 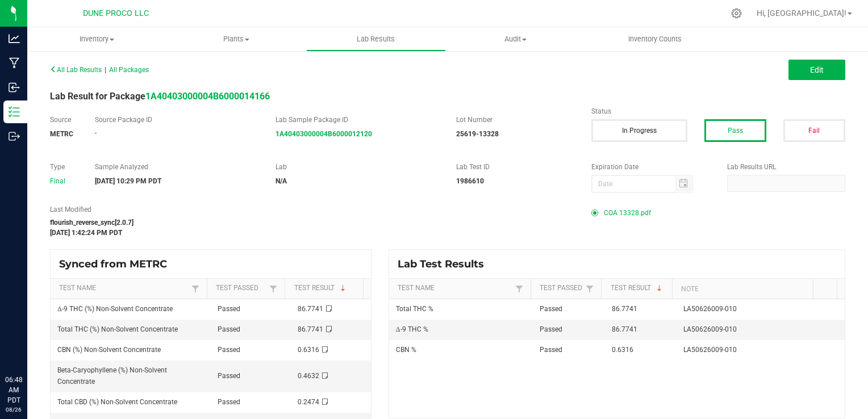 What do you see at coordinates (357, 167) in the screenshot?
I see `label: Lab` at bounding box center [357, 167].